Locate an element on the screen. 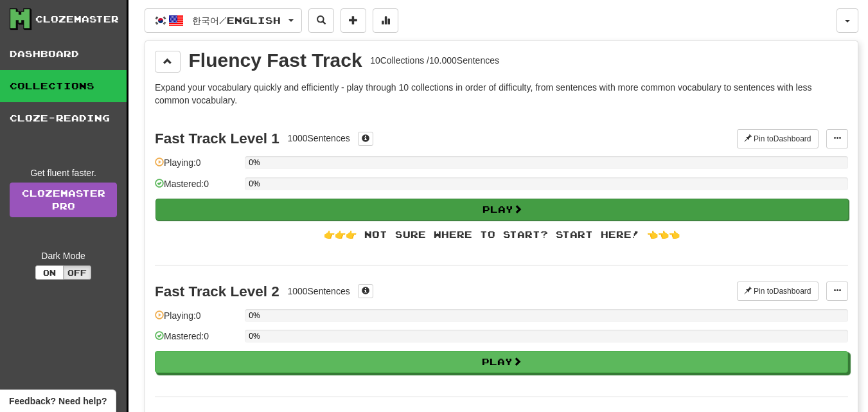 This screenshot has height=412, width=868. button: Off is located at coordinates (77, 272).